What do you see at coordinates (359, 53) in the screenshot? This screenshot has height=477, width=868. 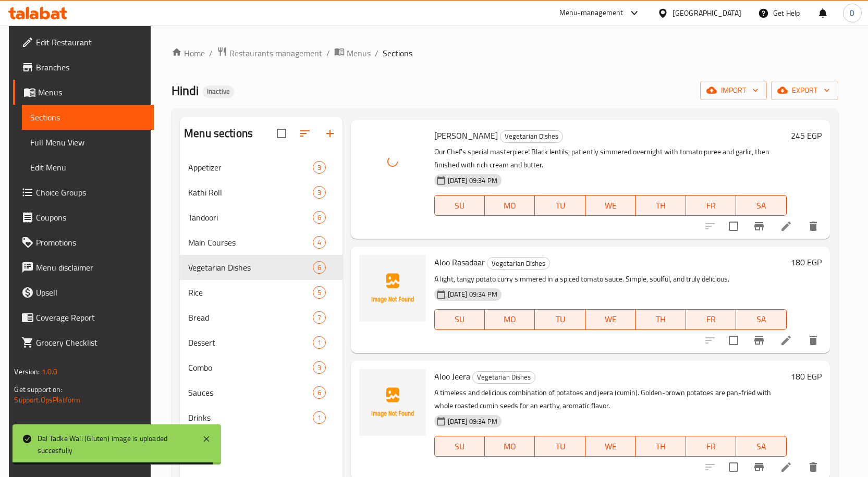 I see `span: Menus` at bounding box center [359, 53].